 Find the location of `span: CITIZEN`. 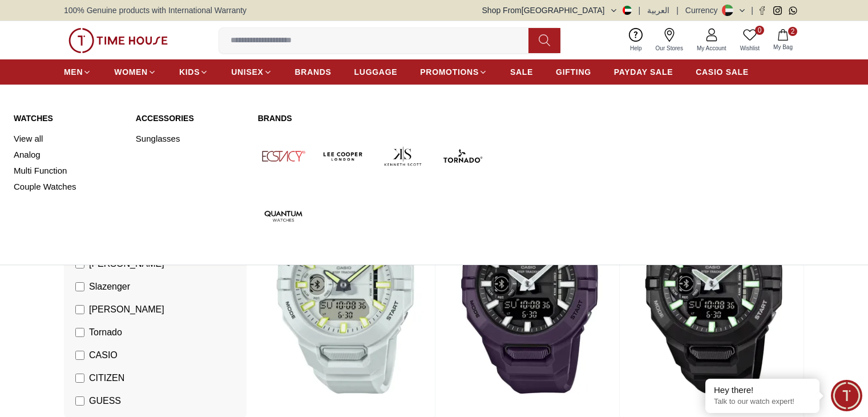

span: CITIZEN is located at coordinates (107, 378).